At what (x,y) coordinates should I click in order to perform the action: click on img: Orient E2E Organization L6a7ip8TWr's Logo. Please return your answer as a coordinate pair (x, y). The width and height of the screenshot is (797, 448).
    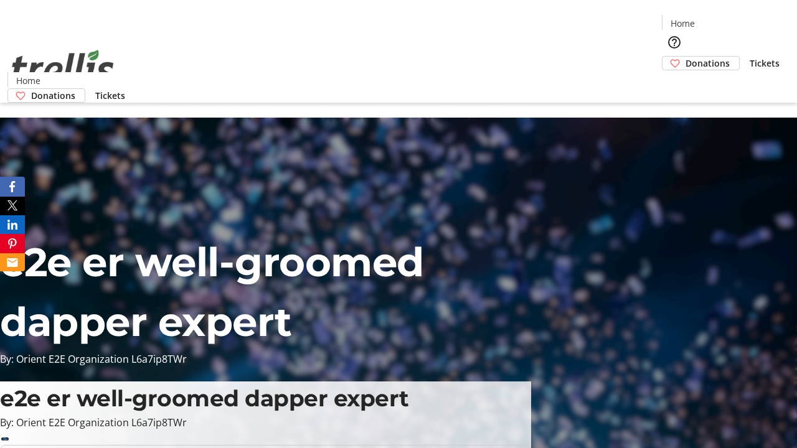
    Looking at the image, I should click on (63, 67).